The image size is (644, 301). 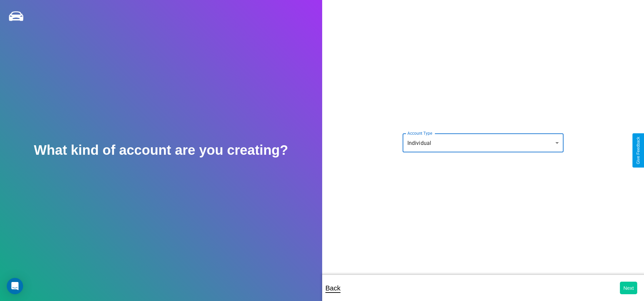 I want to click on p: Back, so click(x=333, y=289).